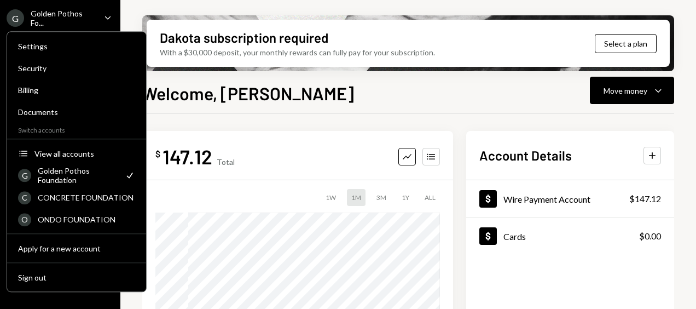  I want to click on div: Security, so click(77, 68).